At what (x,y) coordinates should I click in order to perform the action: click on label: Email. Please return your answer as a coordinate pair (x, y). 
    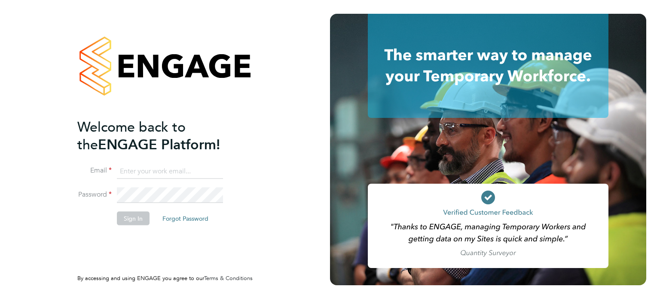
    Looking at the image, I should click on (95, 170).